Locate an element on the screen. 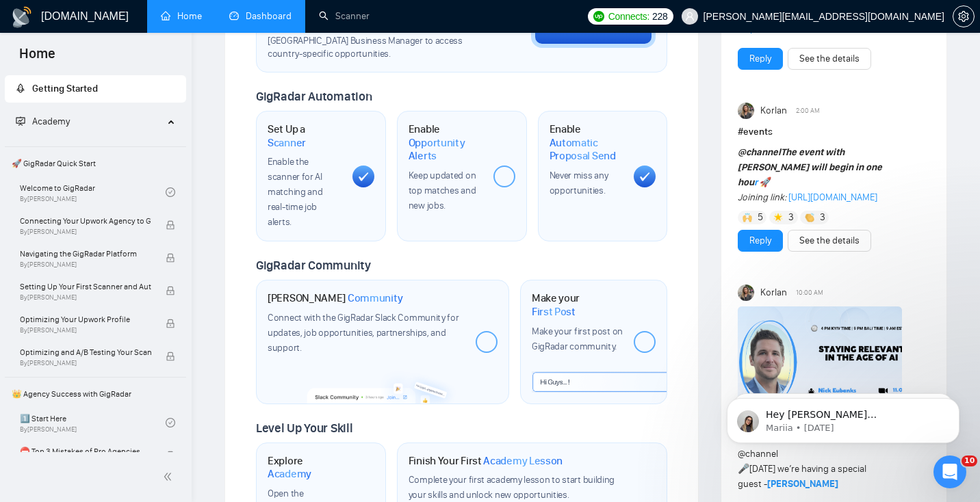  span: Connects: is located at coordinates (628, 17).